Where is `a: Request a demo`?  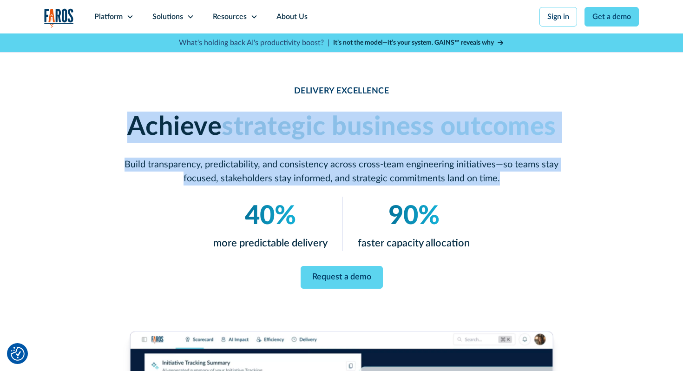 a: Request a demo is located at coordinates (342, 277).